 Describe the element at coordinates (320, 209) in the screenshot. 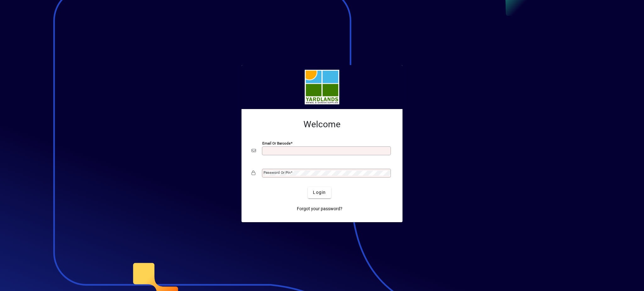

I see `span: Forgot your password?` at that location.